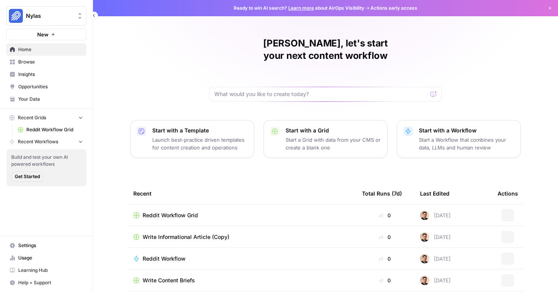 The image size is (558, 292). What do you see at coordinates (38, 142) in the screenshot?
I see `span: Recent Workflows` at bounding box center [38, 142].